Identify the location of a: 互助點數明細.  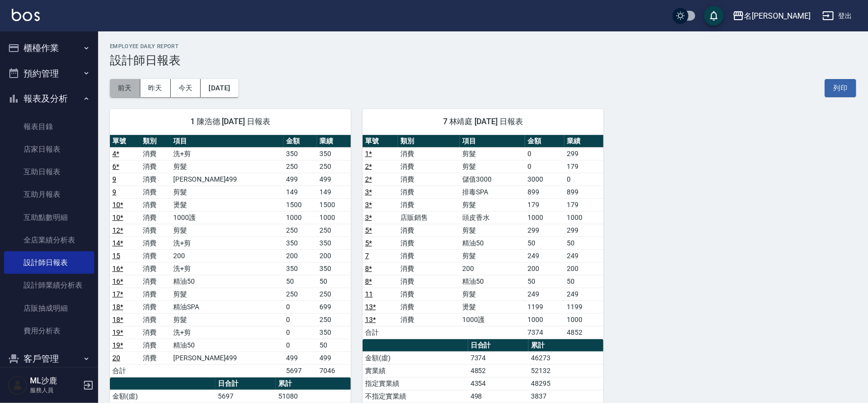
(49, 218).